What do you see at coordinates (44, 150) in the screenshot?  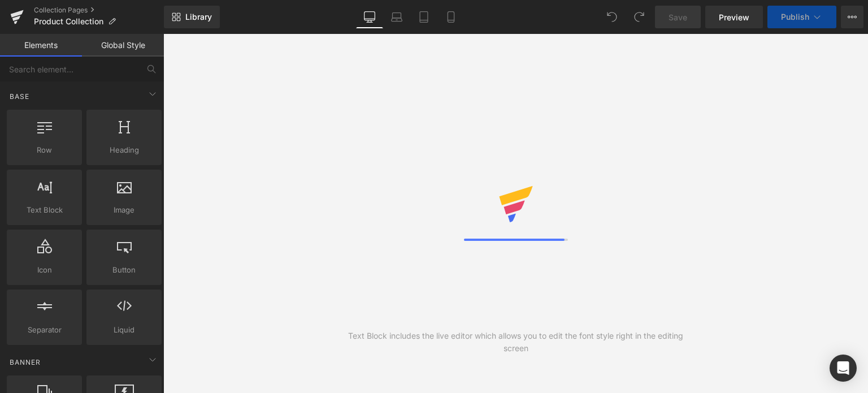 I see `span: Row` at bounding box center [44, 150].